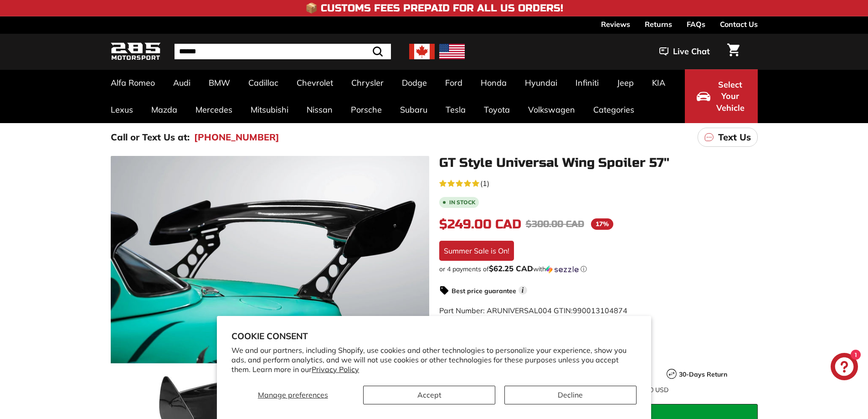 The image size is (868, 419). I want to click on inbox-online-store-chat: Shopify online store chat, so click(844, 367).